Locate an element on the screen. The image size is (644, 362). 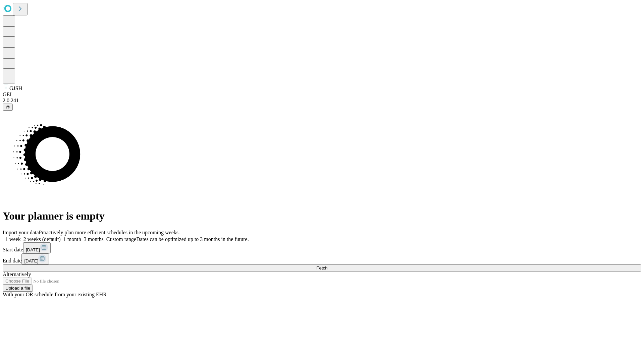
h1: Your planner is empty is located at coordinates (322, 216).